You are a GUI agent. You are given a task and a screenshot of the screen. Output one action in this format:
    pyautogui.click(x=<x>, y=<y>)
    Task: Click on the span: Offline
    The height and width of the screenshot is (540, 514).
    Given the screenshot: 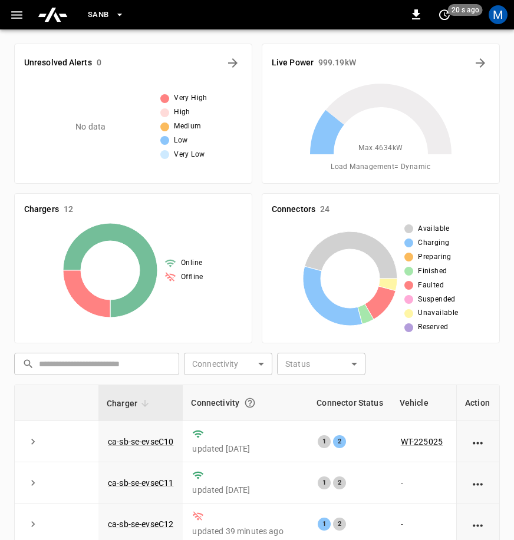 What is the action you would take?
    pyautogui.click(x=192, y=277)
    